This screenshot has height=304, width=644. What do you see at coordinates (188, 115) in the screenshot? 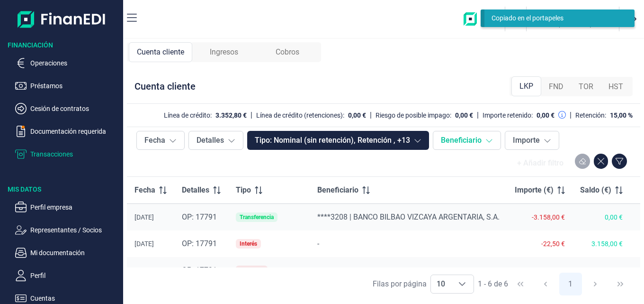
I see `div: Línea de crédito:` at bounding box center [188, 115].